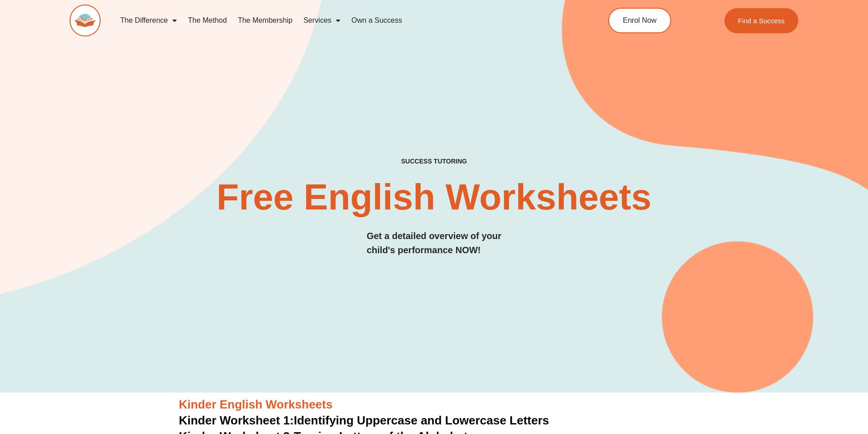  What do you see at coordinates (434, 161) in the screenshot?
I see `h4: SUCCESS TUTORING​` at bounding box center [434, 161].